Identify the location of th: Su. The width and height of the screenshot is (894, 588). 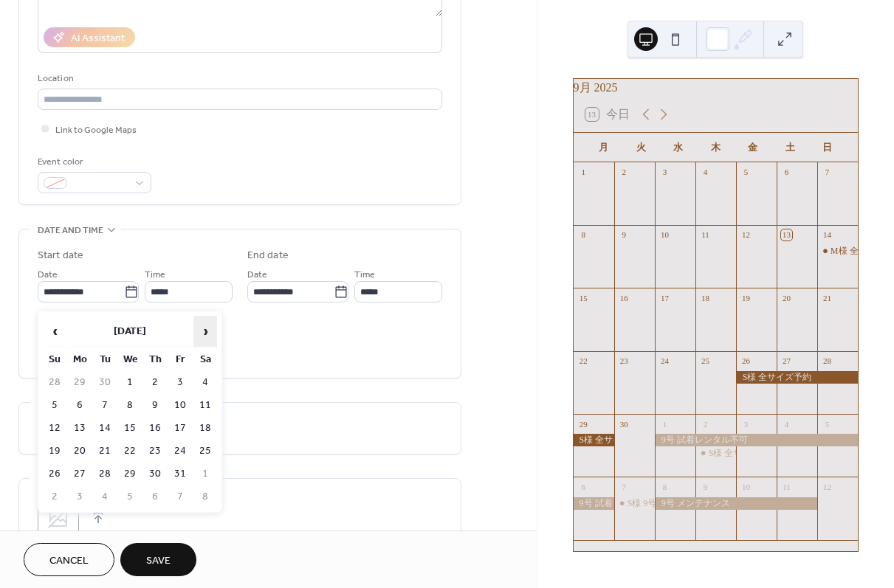
(55, 359).